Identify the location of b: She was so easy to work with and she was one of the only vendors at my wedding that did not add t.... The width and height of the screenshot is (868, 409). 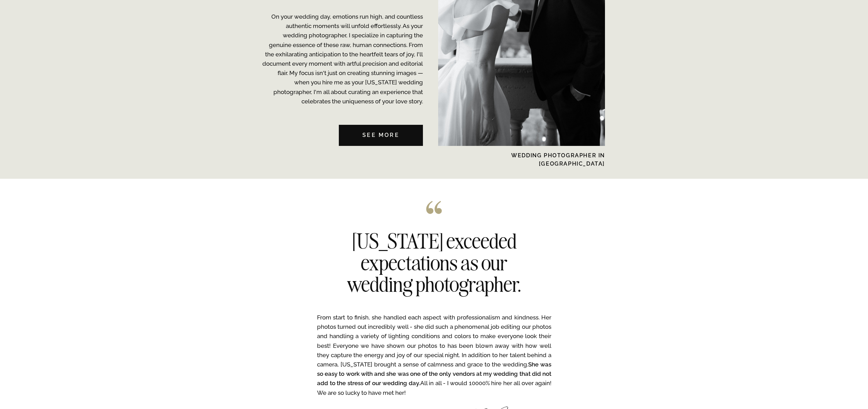
(434, 374).